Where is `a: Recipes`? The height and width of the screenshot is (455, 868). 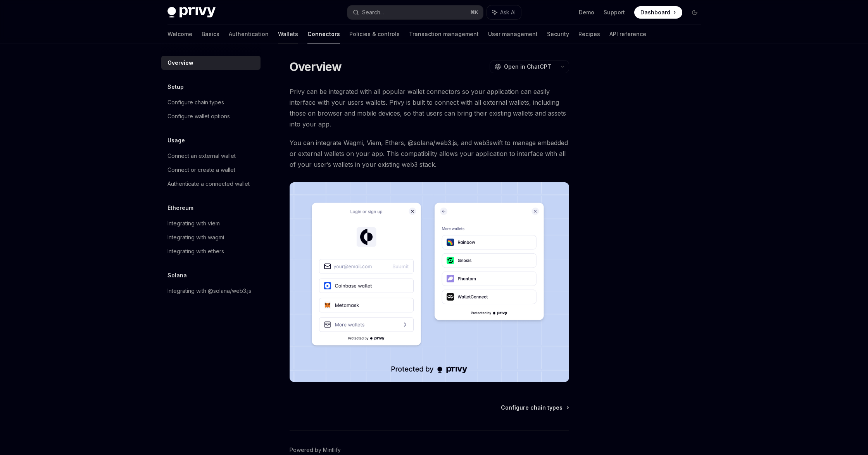
a: Recipes is located at coordinates (590, 34).